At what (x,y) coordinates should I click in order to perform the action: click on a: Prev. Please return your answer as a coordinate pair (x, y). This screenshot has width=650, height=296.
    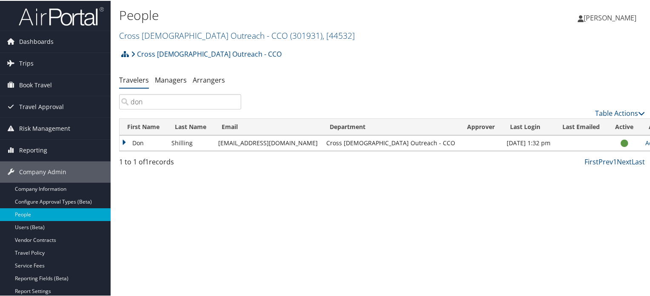
    Looking at the image, I should click on (606, 161).